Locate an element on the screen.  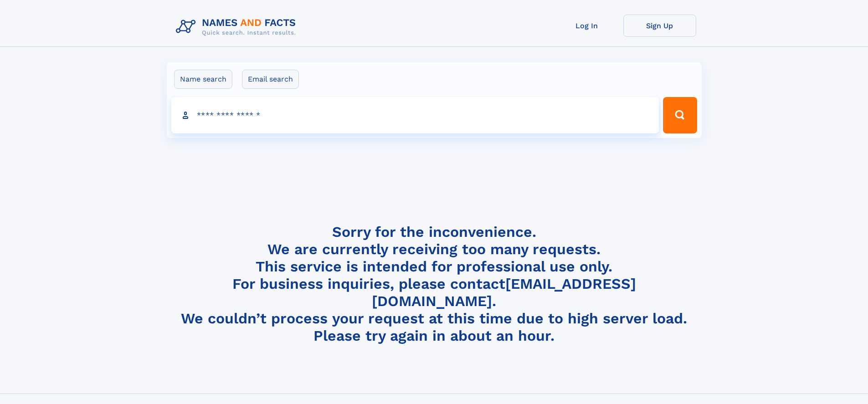
img: Logo Names and Facts is located at coordinates (238, 27).